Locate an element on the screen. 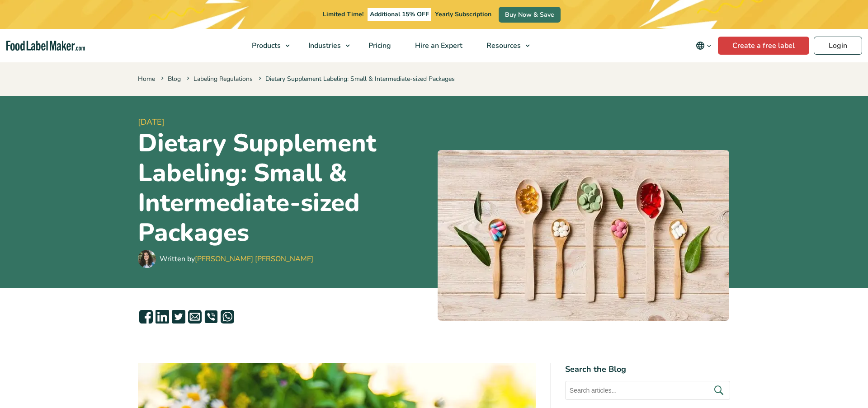 This screenshot has width=868, height=408. span: Limited Time! is located at coordinates (344, 14).